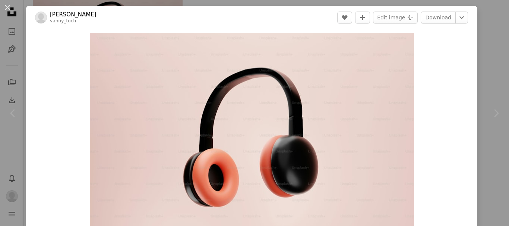 The width and height of the screenshot is (509, 226). What do you see at coordinates (63, 21) in the screenshot?
I see `a: vanny_toch` at bounding box center [63, 21].